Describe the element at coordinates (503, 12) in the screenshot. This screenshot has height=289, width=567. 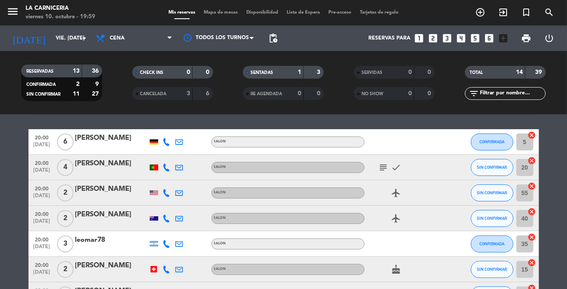
I see `i: exit_to_app` at that location.